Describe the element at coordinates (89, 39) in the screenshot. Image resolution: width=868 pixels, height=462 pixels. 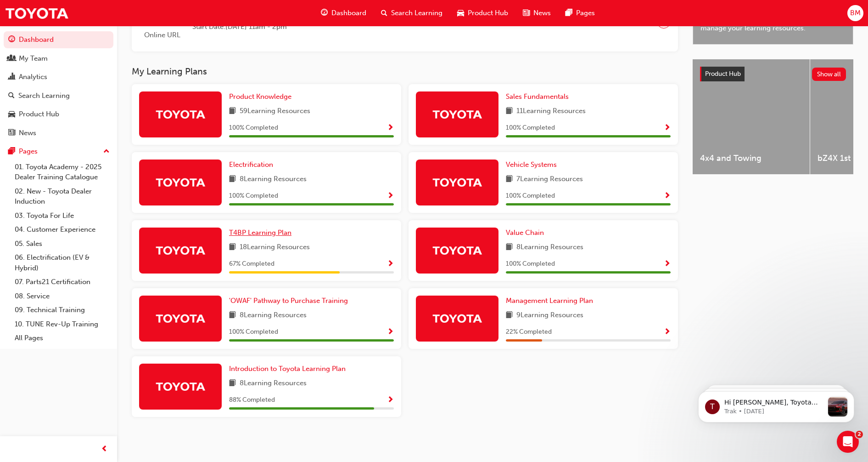
I see `p: Message from Trak, sent 5w ago` at that location.